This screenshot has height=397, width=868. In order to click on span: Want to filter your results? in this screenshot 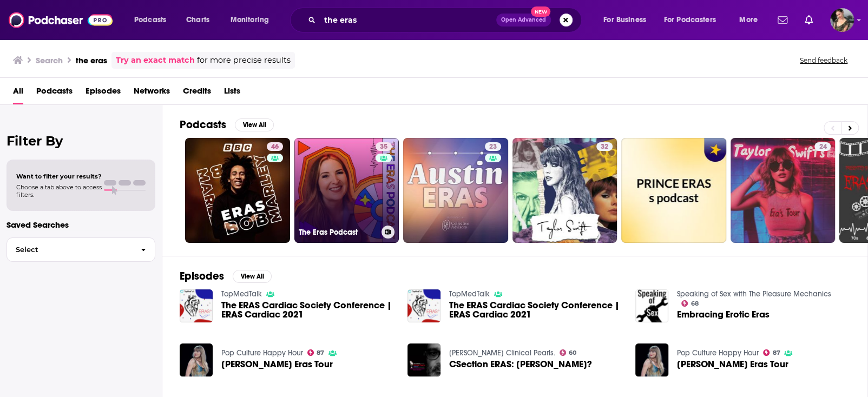, I will do `click(59, 177)`.